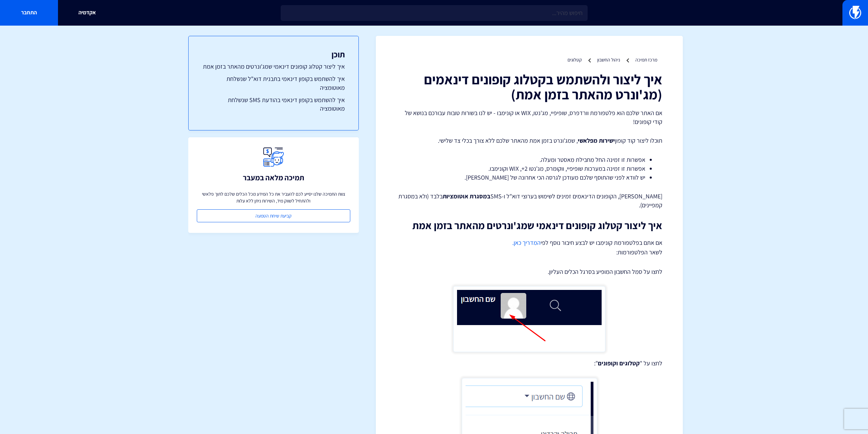 The image size is (868, 434). Describe the element at coordinates (273, 104) in the screenshot. I see `a: איך להשתמש בקופון דינאמי בהודעת SMS שנשלחת מאוטומציה` at that location.